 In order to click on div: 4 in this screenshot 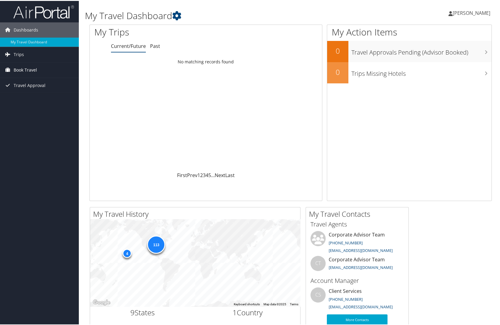, I will do `click(127, 253)`.